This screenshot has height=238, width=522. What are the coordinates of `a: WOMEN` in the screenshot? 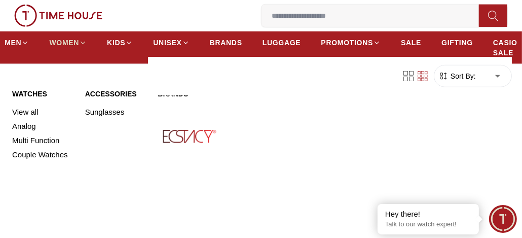 It's located at (68, 43).